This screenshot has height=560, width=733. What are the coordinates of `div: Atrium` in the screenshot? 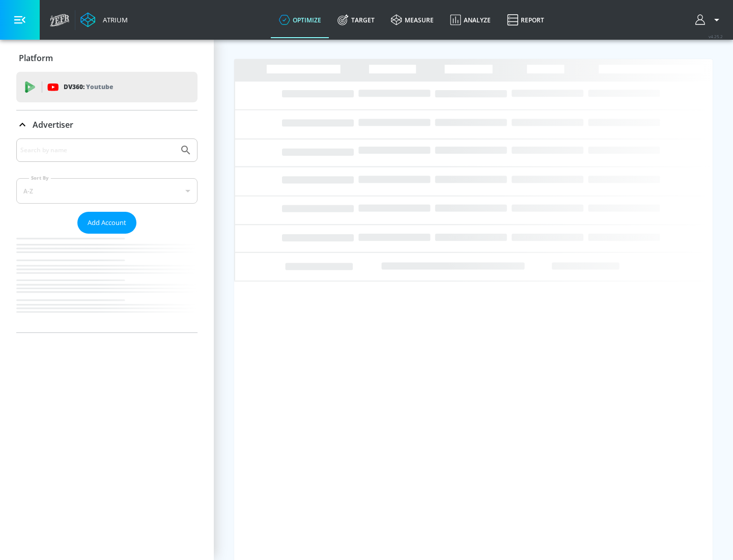 It's located at (113, 20).